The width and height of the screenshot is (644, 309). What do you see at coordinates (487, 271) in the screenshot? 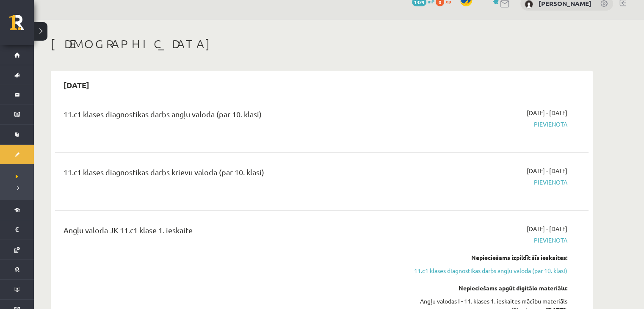
I see `a: 11.c1 klases diagnostikas darbs angļu valodā (par 10. klasi)` at bounding box center [487, 271].